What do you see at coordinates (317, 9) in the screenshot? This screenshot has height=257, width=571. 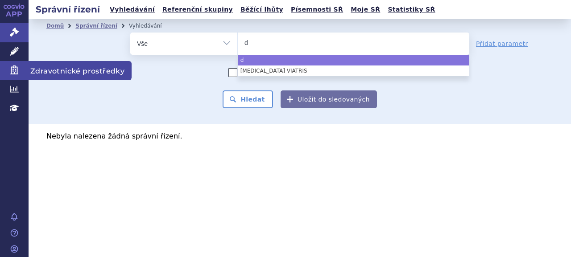 I see `a: Písemnosti SŘ` at bounding box center [317, 9].